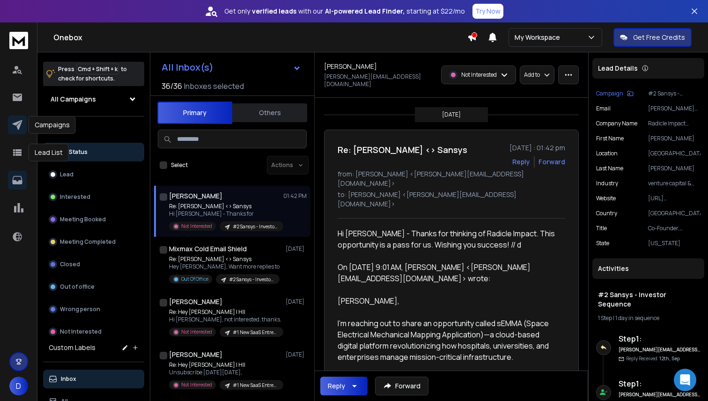  Describe the element at coordinates (94, 332) in the screenshot. I see `button: Not Interested` at that location.